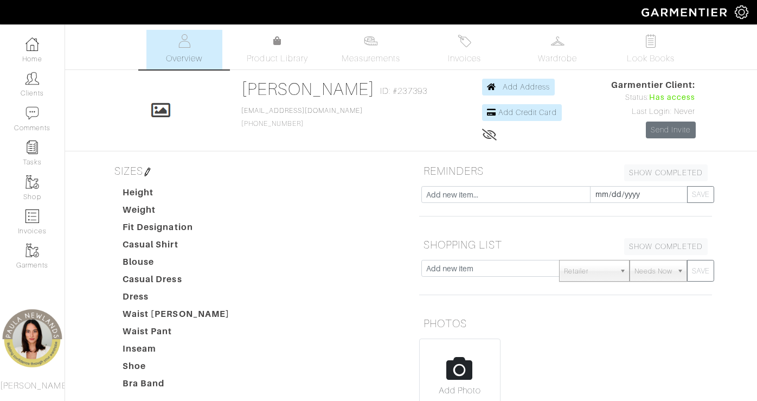 The height and width of the screenshot is (401, 757). I want to click on h5: SHOPPING LIST, so click(566, 245).